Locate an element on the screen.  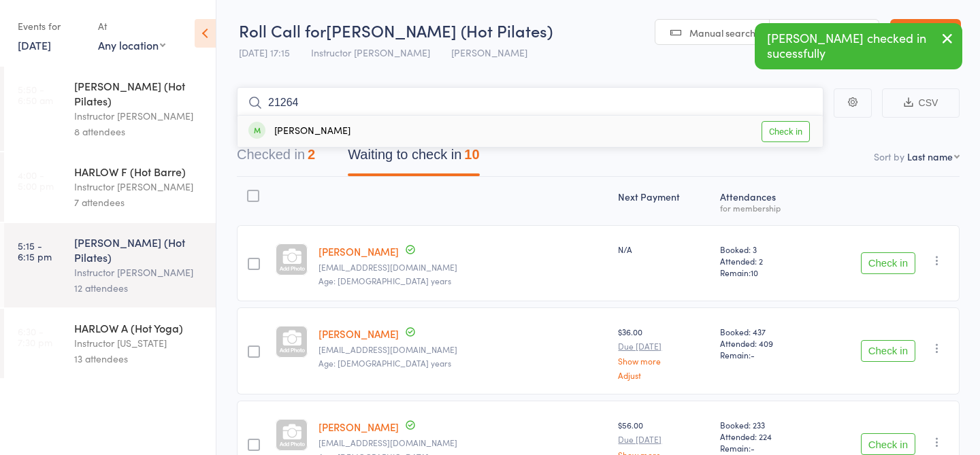
div: HARLOW F (Hot Barre) is located at coordinates (139, 172).